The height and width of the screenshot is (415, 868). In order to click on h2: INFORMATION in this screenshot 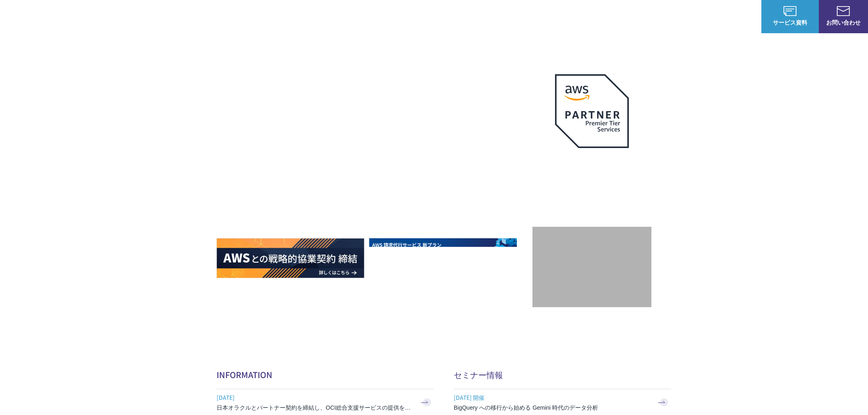, I will do `click(325, 374)`.